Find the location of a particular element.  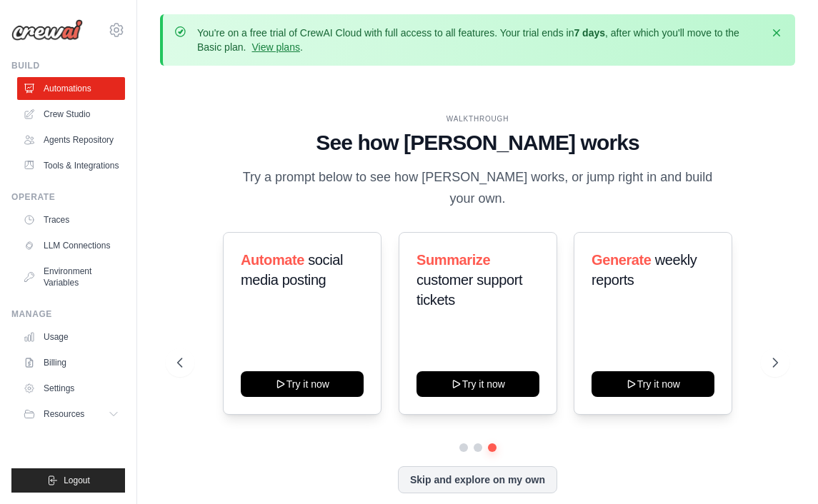

a: Agents Repository is located at coordinates (71, 140).